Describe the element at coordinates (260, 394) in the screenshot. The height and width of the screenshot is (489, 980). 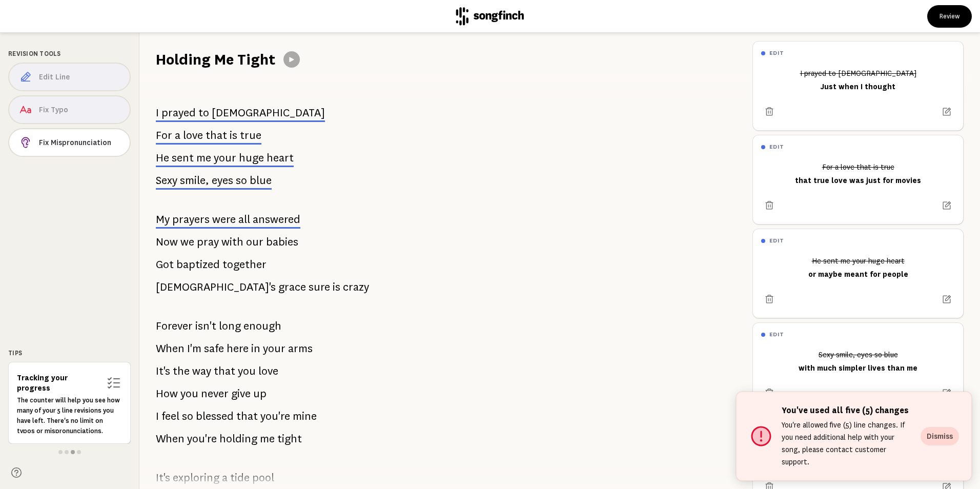
I see `span: up` at that location.